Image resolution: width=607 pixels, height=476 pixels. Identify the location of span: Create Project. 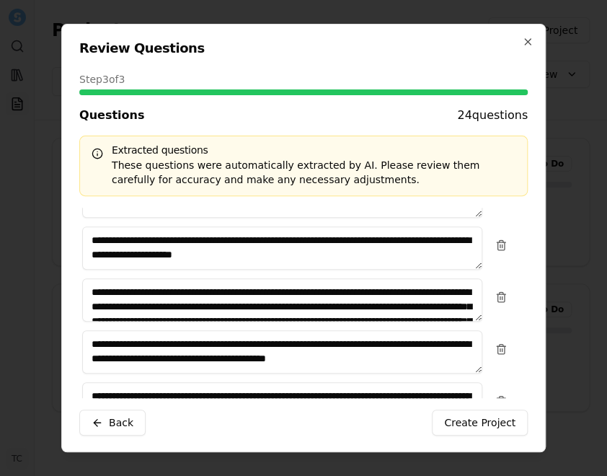
(479, 423).